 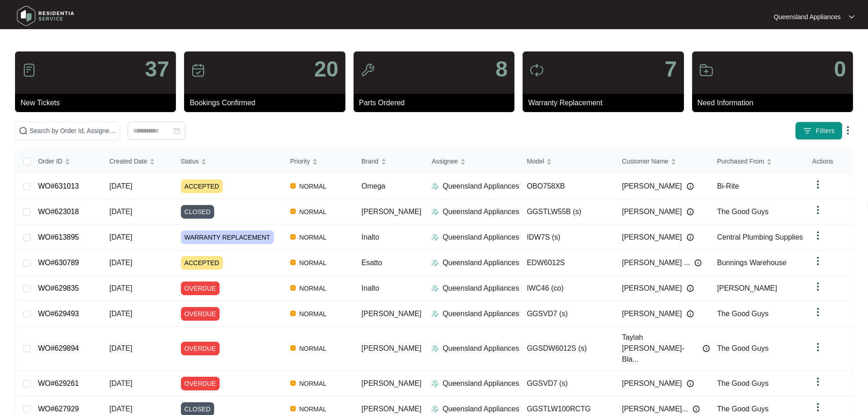 I want to click on p: Bookings Confirmed, so click(x=267, y=103).